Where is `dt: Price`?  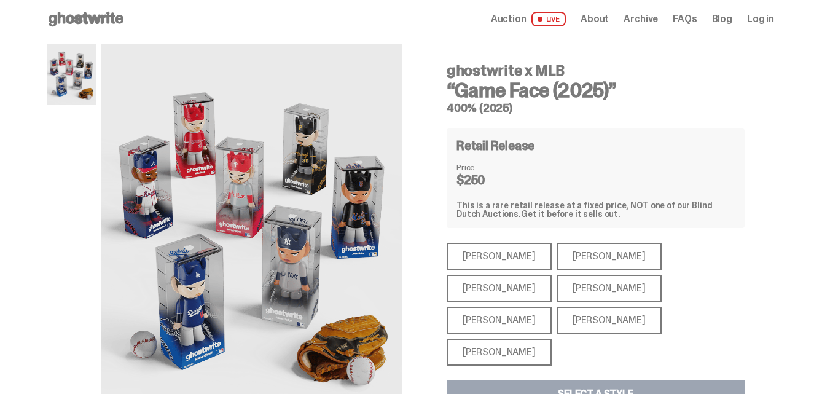 dt: Price is located at coordinates (487, 167).